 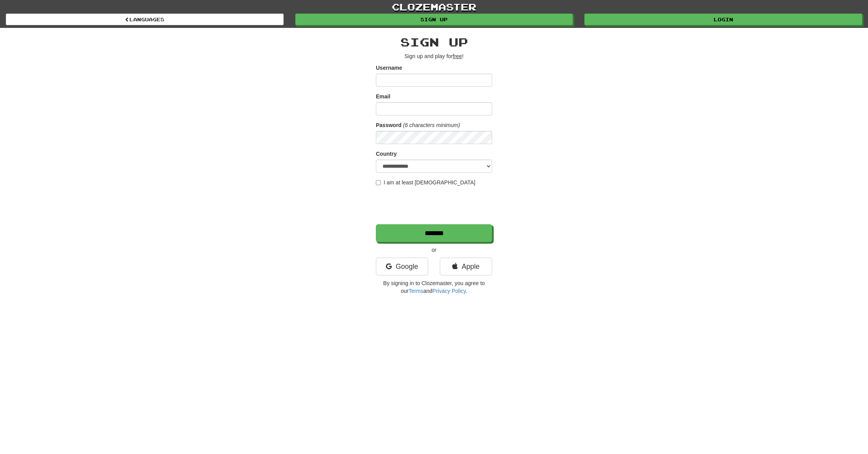 What do you see at coordinates (432, 125) in the screenshot?
I see `em: (6 characters minimum)` at bounding box center [432, 125].